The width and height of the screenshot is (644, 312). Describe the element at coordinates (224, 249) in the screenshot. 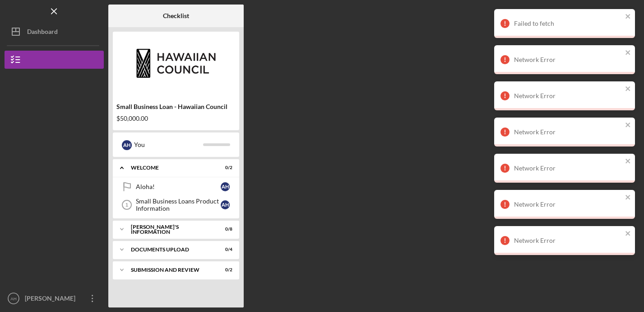

I see `div: 0 / 4` at that location.